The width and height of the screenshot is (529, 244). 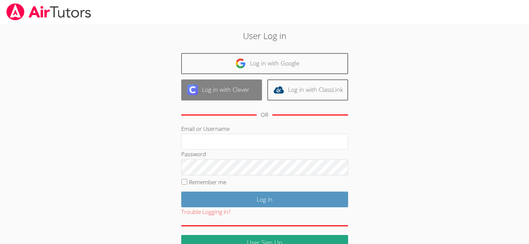 I want to click on label: Remember me, so click(x=207, y=182).